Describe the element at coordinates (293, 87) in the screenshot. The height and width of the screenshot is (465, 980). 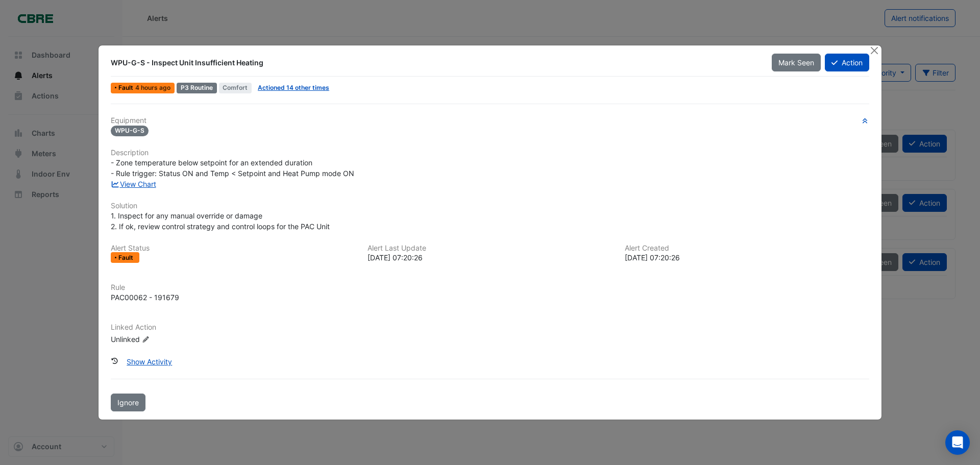
I see `a: Actioned 14 other times` at that location.